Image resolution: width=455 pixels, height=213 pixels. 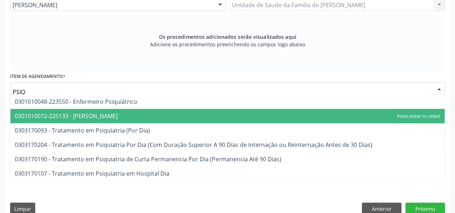 What do you see at coordinates (193, 145) in the screenshot?
I see `span: 0303170204 - Tratamento em Psiquiatria Por Dia (Com Duração Superior A 90 Dias de Internação ou R...` at bounding box center [193, 145].